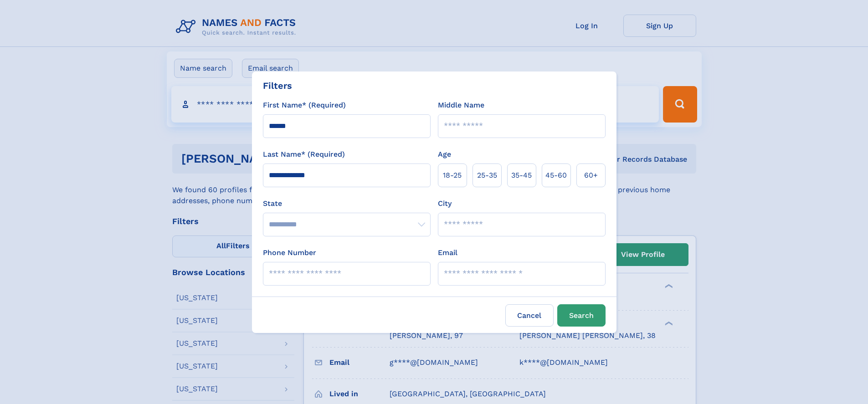 The image size is (868, 404). Describe the element at coordinates (448, 253) in the screenshot. I see `label: Email` at that location.